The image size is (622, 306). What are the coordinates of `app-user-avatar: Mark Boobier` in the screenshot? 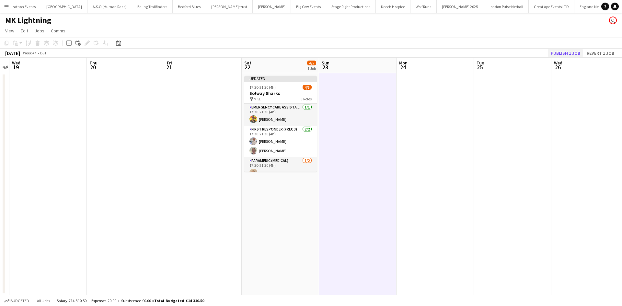 It's located at (613, 20).